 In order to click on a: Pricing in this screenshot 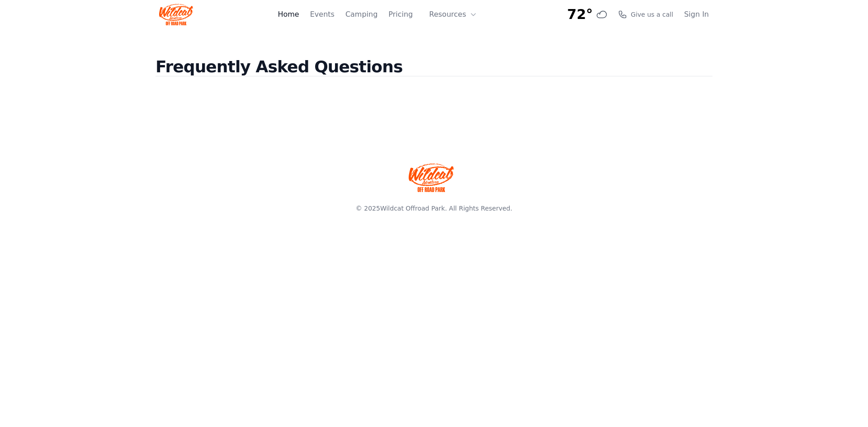, I will do `click(400, 14)`.